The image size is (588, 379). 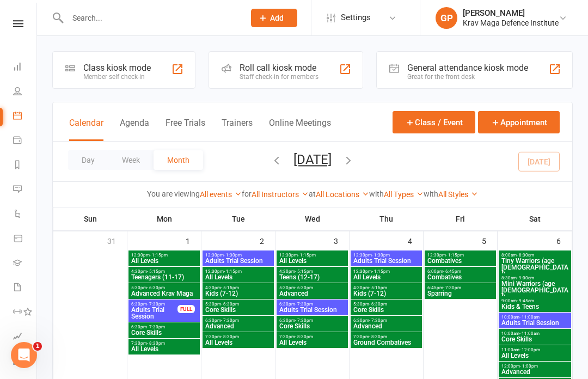 I want to click on span: Combatives, so click(x=460, y=261).